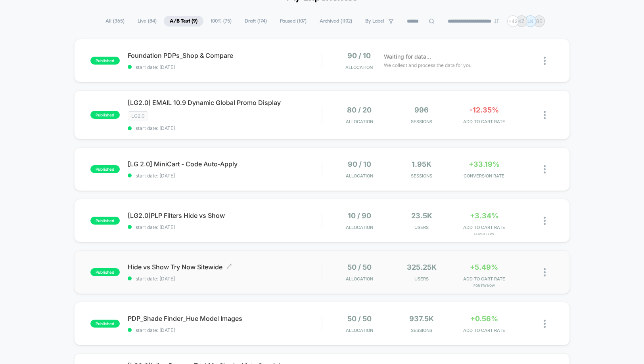 This screenshot has width=644, height=364. I want to click on span: +33.19%, so click(484, 164).